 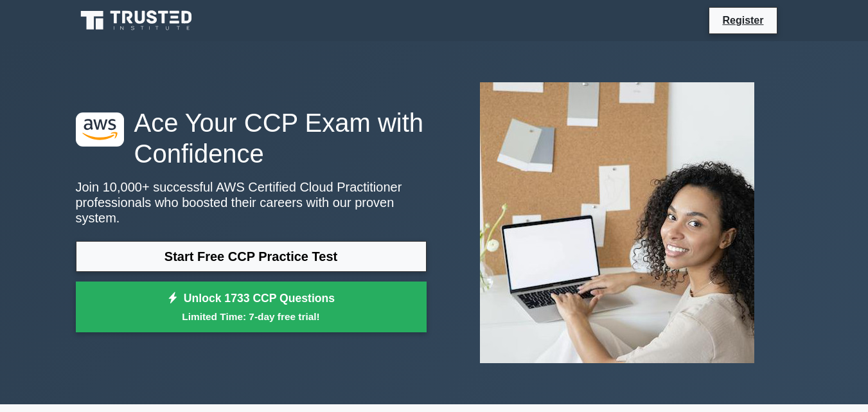 I want to click on a: Register, so click(x=743, y=20).